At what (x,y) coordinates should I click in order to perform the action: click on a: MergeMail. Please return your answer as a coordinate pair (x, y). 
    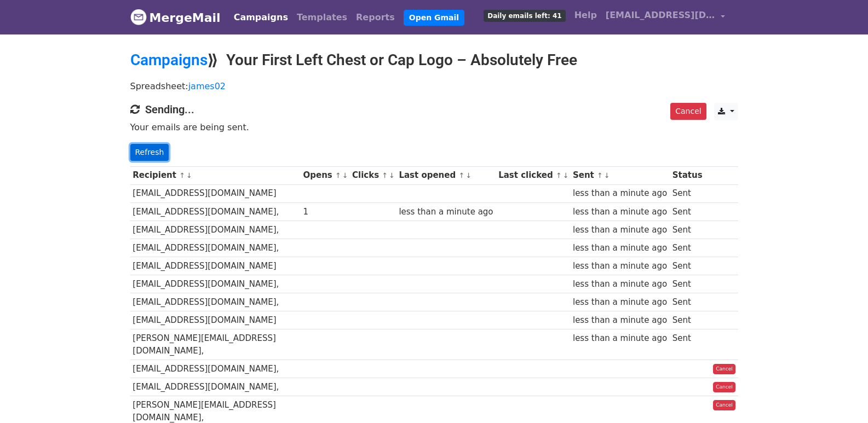
    Looking at the image, I should click on (175, 18).